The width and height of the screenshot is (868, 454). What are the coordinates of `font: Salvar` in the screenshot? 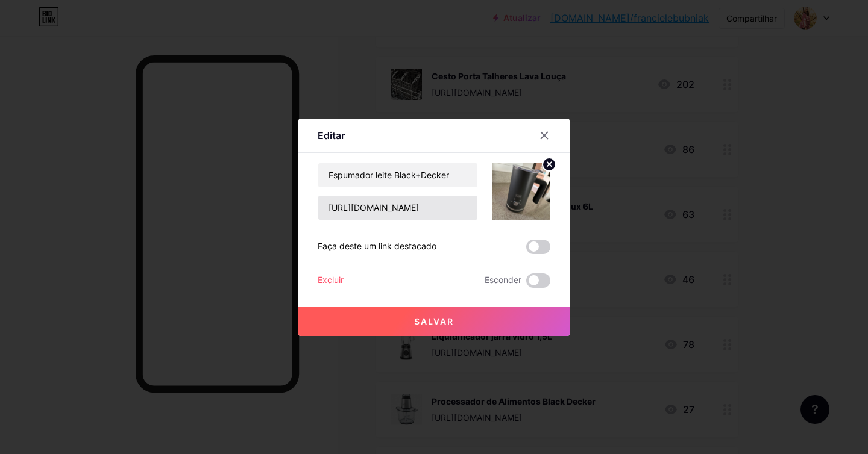 It's located at (434, 321).